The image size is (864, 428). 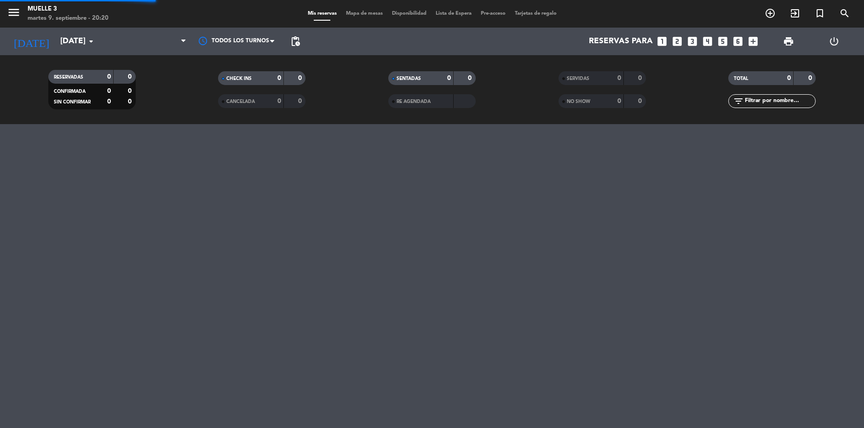 What do you see at coordinates (677, 41) in the screenshot?
I see `i: looks_two` at bounding box center [677, 41].